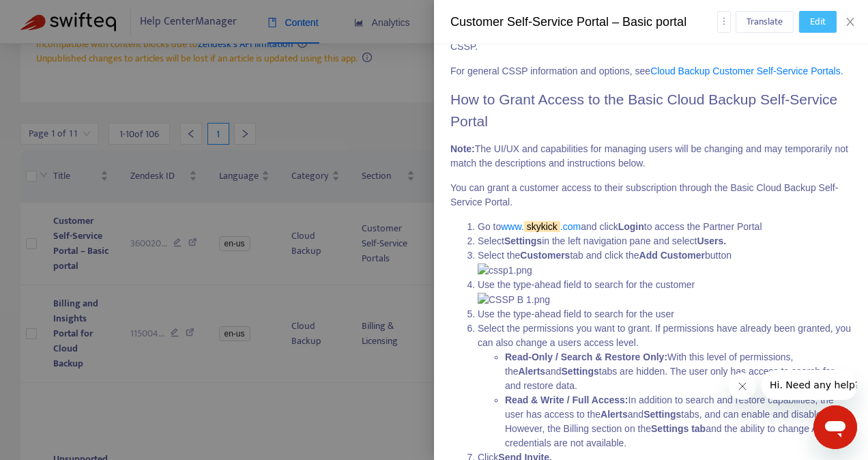 This screenshot has width=868, height=460. What do you see at coordinates (678, 428) in the screenshot?
I see `strong: Settings tab` at bounding box center [678, 428].